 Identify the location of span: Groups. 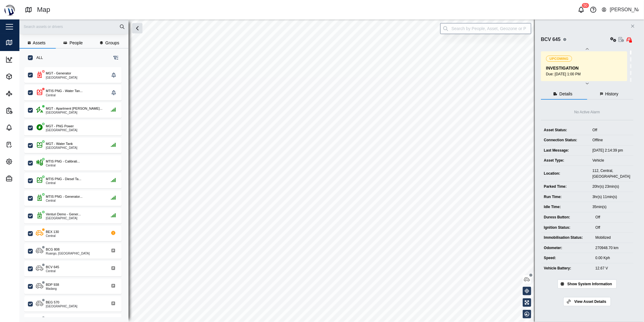
(112, 43).